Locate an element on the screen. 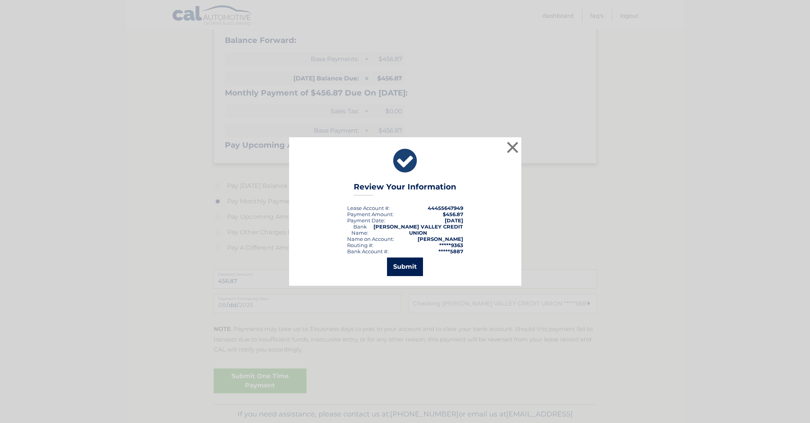 This screenshot has width=810, height=423. button: Submit is located at coordinates (405, 267).